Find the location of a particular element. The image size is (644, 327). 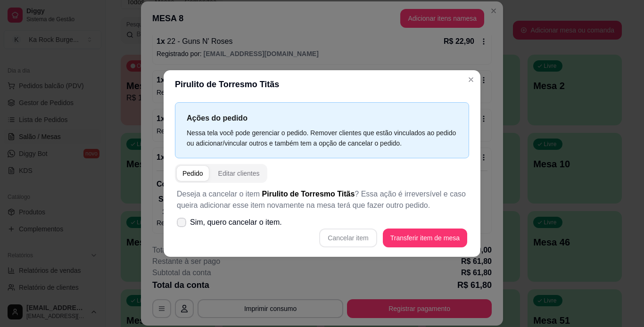

header: Pirulito de Torresmo Titãs is located at coordinates (322, 84).